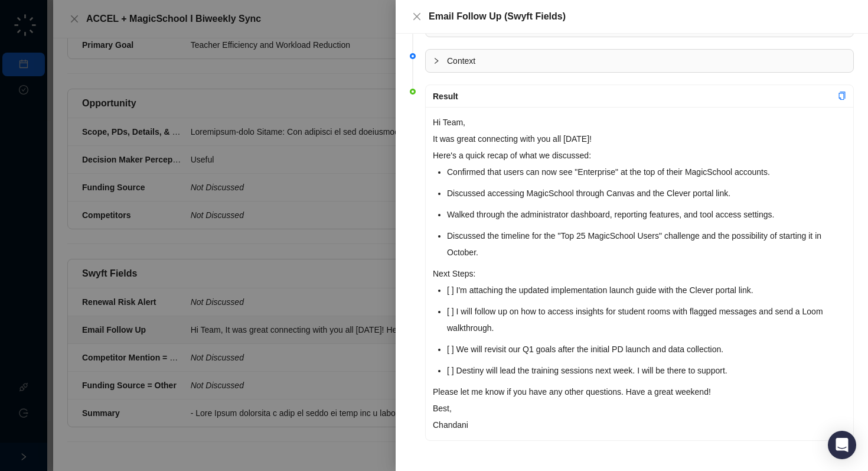  Describe the element at coordinates (646, 349) in the screenshot. I see `li: [ ] We will revisit our Q1 goals after the initial PD launch and data collection.` at that location.